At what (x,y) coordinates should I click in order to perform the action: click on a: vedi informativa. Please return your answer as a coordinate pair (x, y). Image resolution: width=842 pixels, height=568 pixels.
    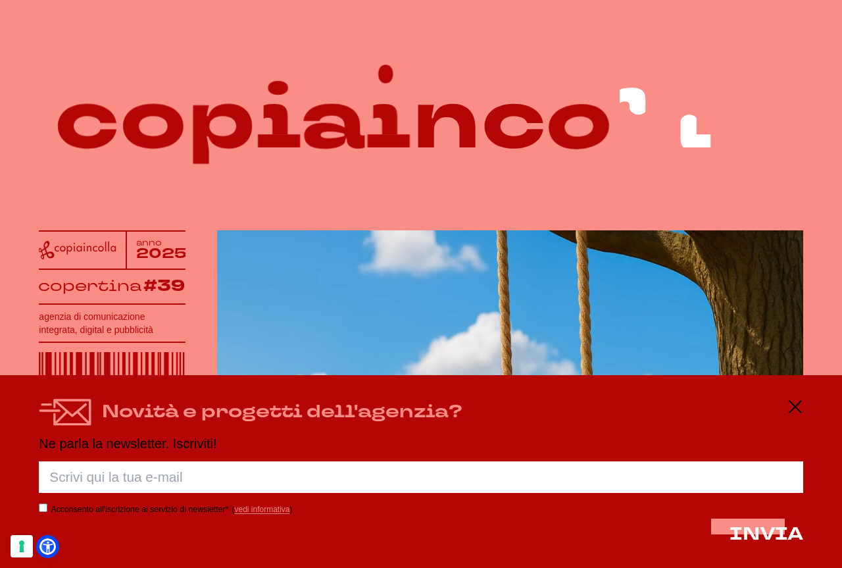
    Looking at the image, I should click on (262, 509).